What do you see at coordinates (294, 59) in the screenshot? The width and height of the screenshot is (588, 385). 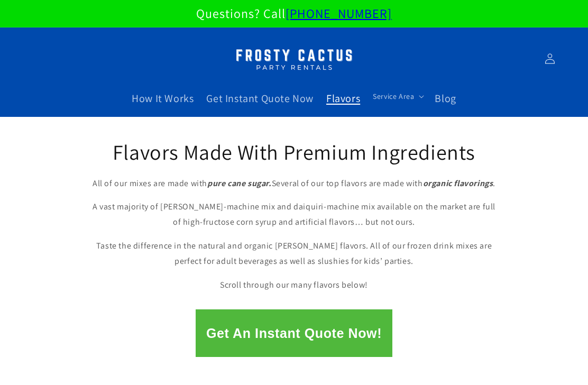 I see `img: Margarita Machine Rental in Scottsdale, Phoenix, Tempe, Chandler, Gilbert, Mesa and Maricopa` at bounding box center [294, 59].